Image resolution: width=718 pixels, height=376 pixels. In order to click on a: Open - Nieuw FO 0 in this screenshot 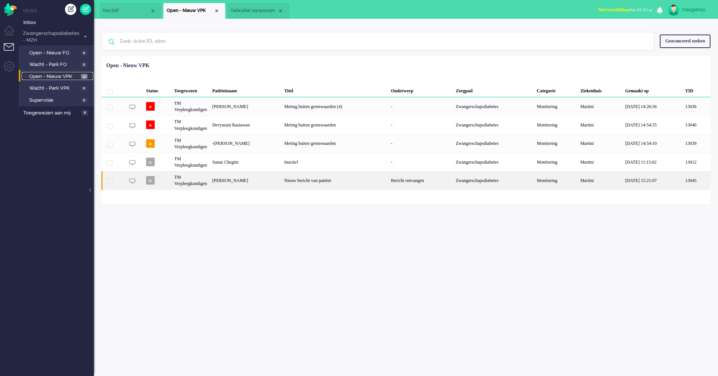, I will do `click(57, 53)`.